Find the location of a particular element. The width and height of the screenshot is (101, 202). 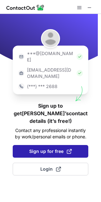

button: Login is located at coordinates (50, 169).